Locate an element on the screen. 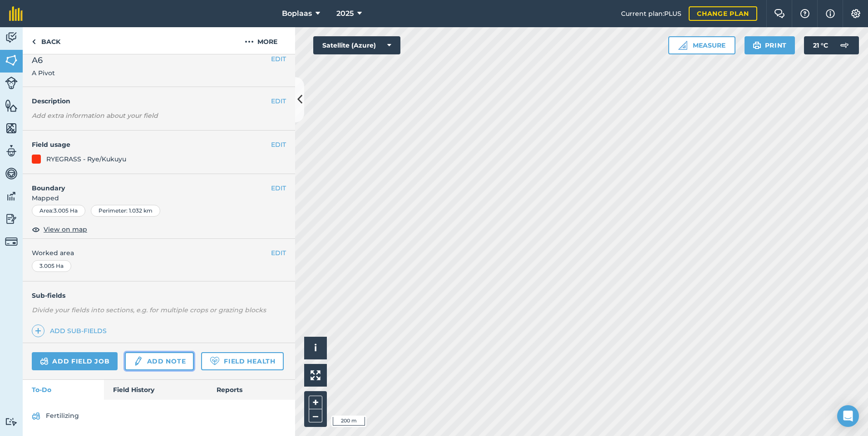  button: i is located at coordinates (316, 348).